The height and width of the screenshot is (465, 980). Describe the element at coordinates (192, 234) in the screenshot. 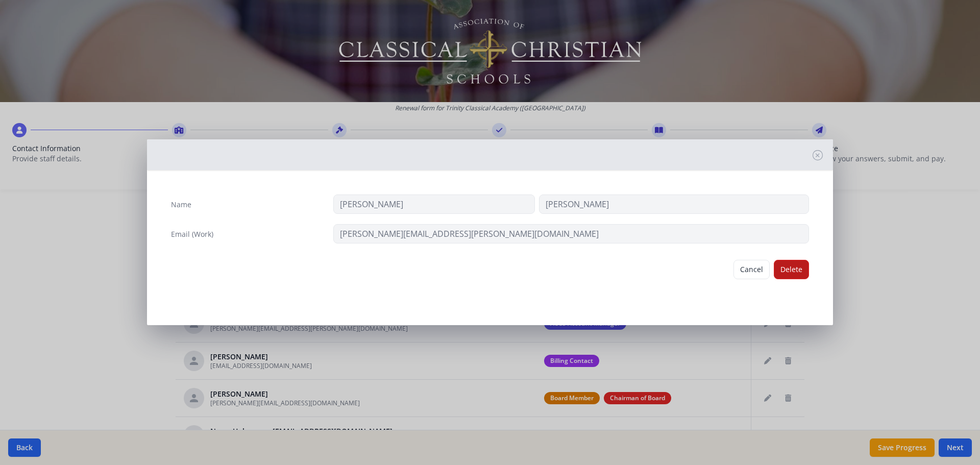

I see `label: Email (Work)` at that location.